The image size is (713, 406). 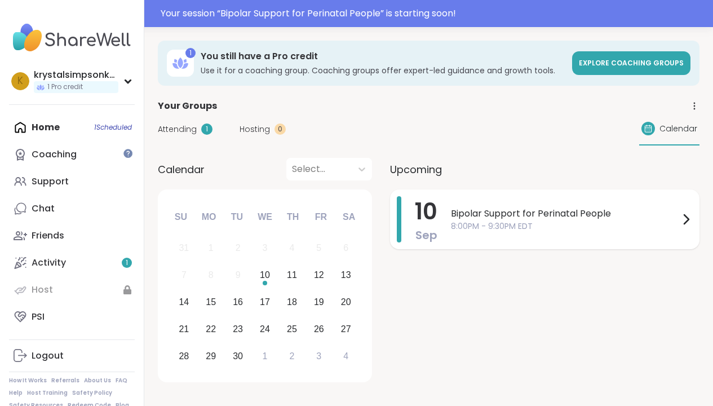 I want to click on div: 22, so click(x=211, y=329).